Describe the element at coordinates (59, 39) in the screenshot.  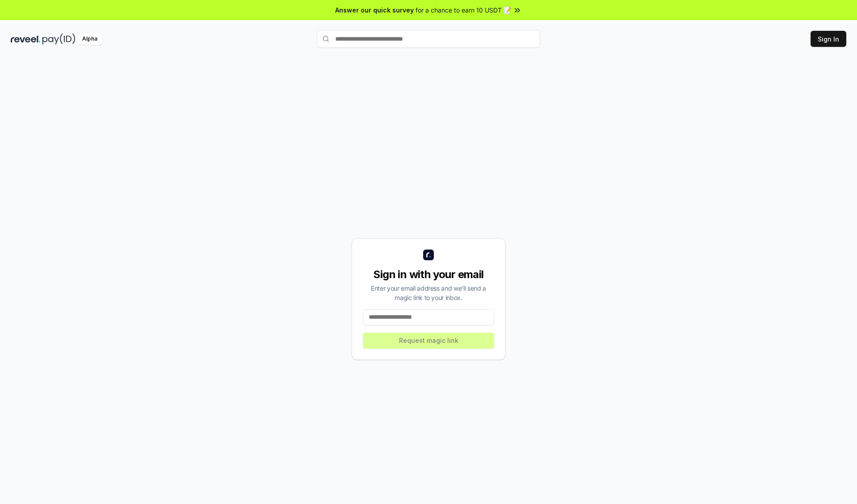
I see `img: pay_id` at that location.